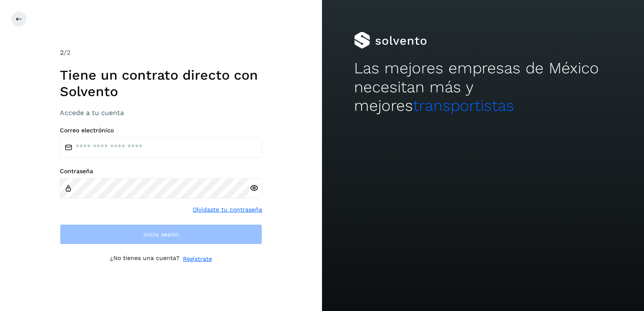 Image resolution: width=644 pixels, height=311 pixels. Describe the element at coordinates (483, 87) in the screenshot. I see `h2: Las mejores empresas de México necesitan más y mejores` at that location.